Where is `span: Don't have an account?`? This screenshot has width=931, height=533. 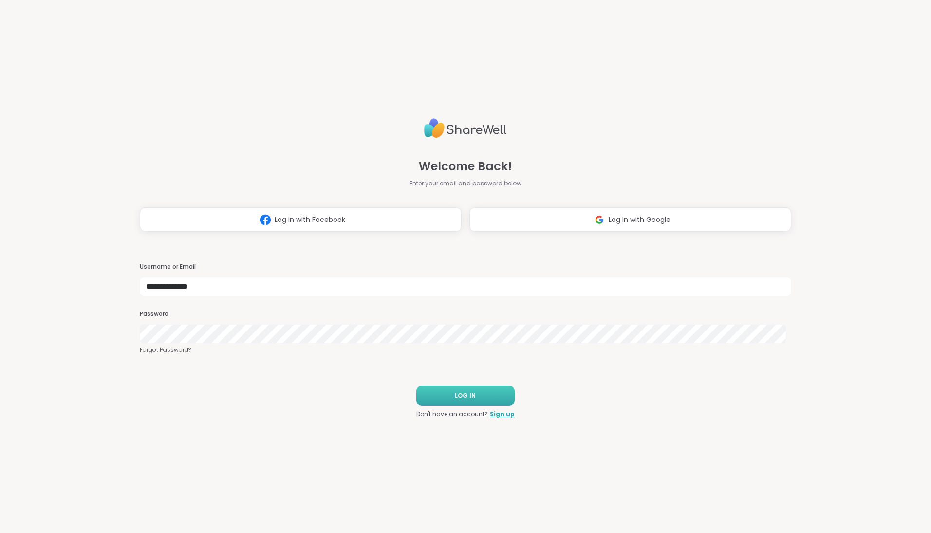 span: Don't have an account? is located at coordinates (452, 414).